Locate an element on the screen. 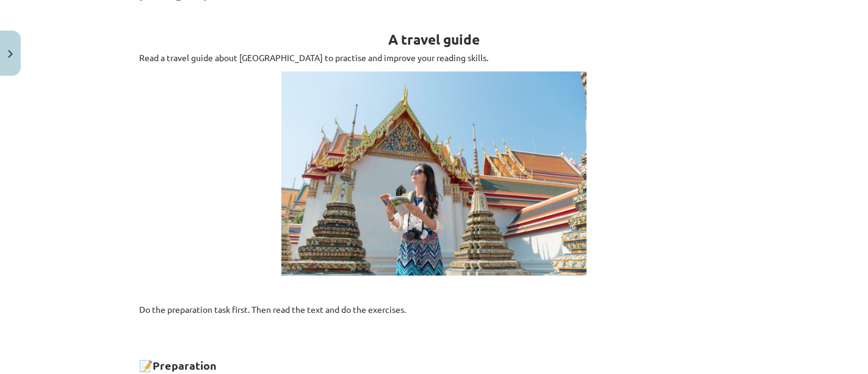 Image resolution: width=868 pixels, height=374 pixels. p: Do the preparation task first. Then read the text and do the exercises. is located at coordinates (434, 309).